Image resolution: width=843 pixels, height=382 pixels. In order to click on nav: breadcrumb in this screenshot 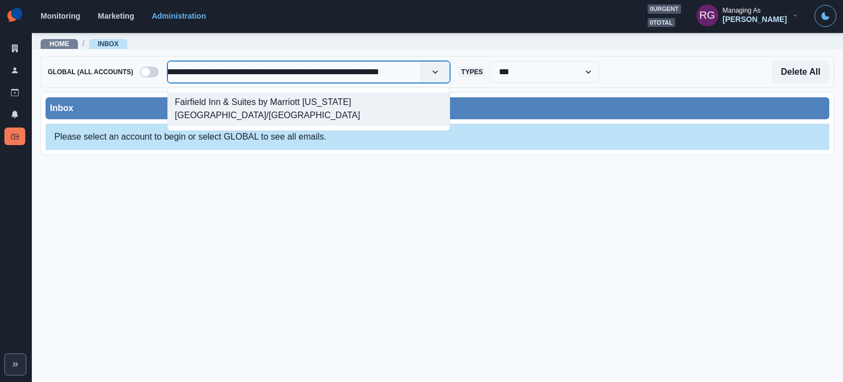, I will do `click(84, 43)`.